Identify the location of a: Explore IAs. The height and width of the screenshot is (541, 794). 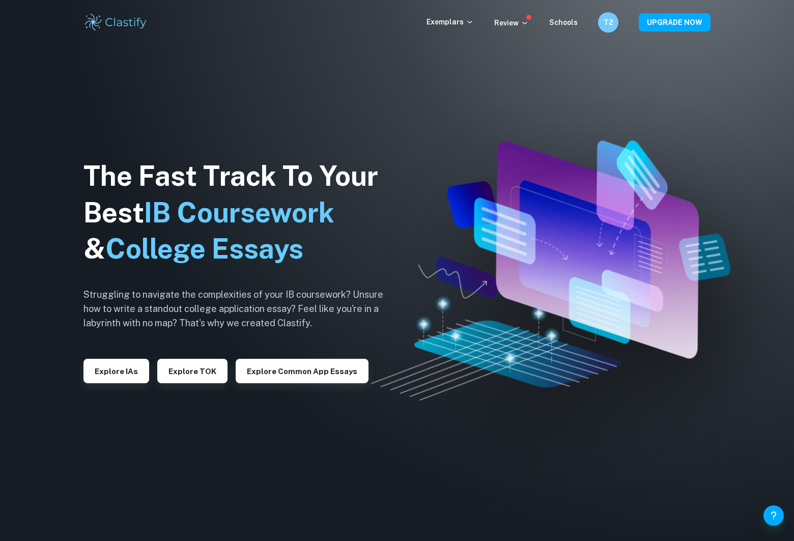
(116, 370).